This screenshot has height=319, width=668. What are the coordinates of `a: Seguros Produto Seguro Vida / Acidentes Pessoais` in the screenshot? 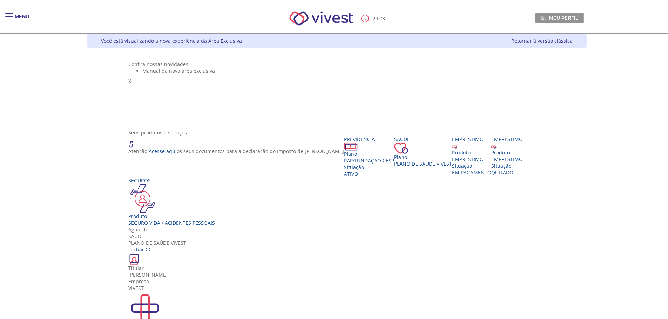 It's located at (171, 202).